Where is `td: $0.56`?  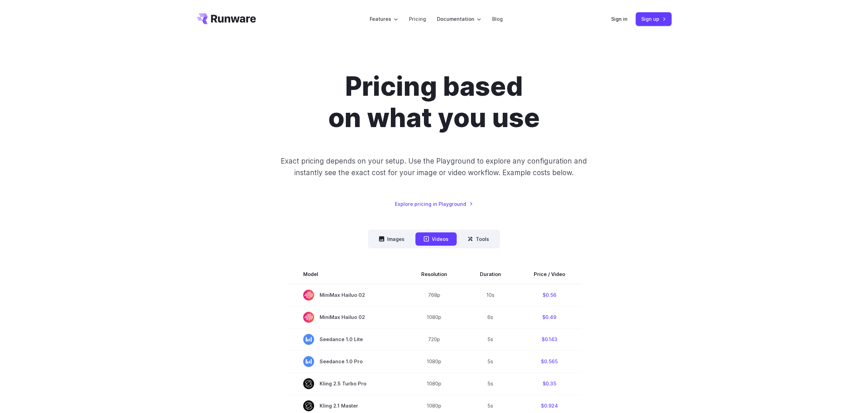
td: $0.56 is located at coordinates (549, 295).